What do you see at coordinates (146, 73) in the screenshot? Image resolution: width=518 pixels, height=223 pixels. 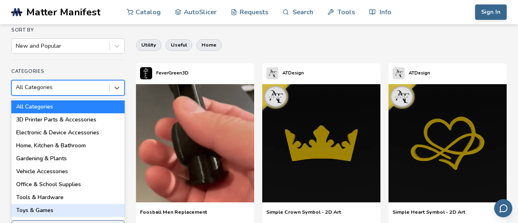 I see `img: FeverGreen3D's profile` at bounding box center [146, 73].